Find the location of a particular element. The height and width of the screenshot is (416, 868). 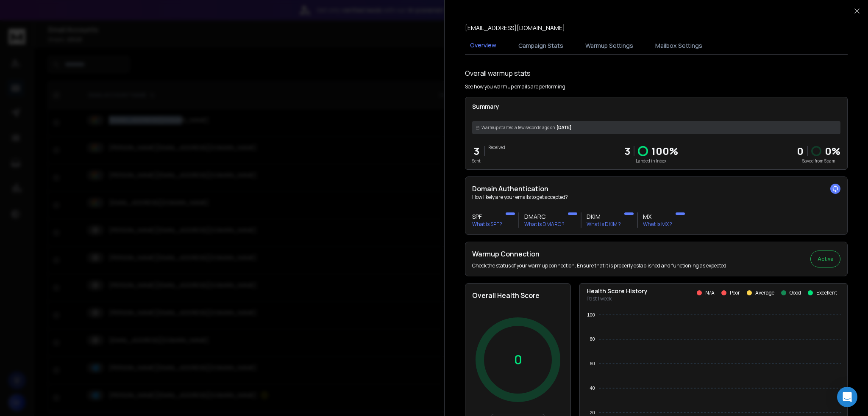

p: Past 1 week is located at coordinates (617, 299).